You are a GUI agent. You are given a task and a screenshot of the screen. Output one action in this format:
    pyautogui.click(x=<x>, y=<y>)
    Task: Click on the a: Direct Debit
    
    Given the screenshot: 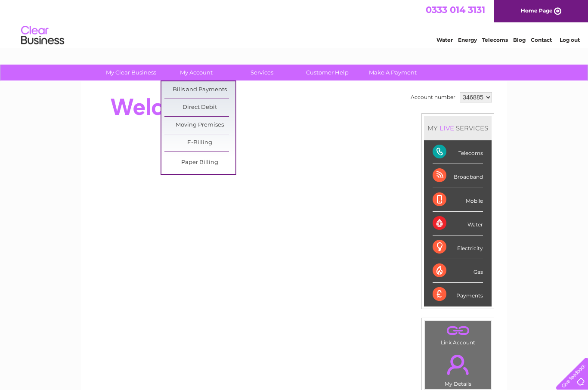 What is the action you would take?
    pyautogui.click(x=200, y=107)
    